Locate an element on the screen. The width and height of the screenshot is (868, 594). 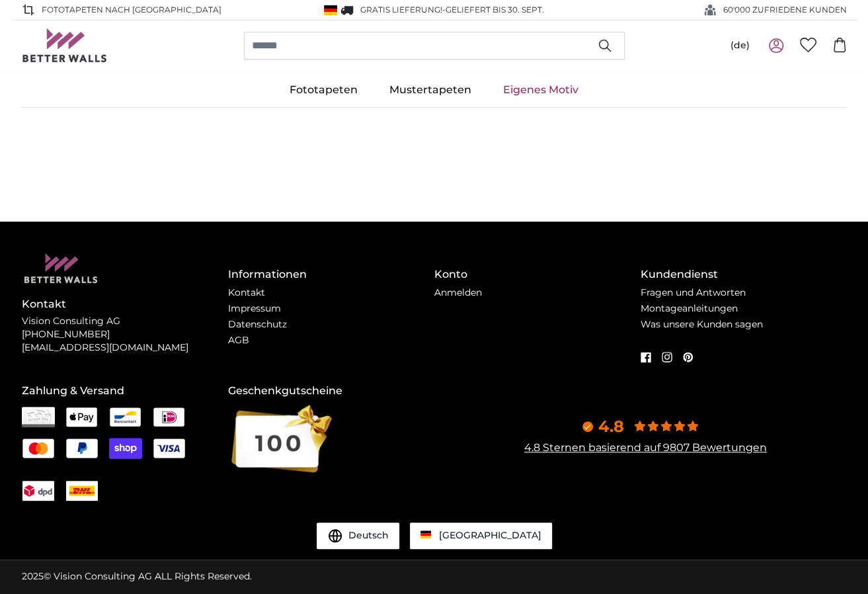
div: © Vision Consulting AG ALL Rights Reserved. is located at coordinates (137, 576).